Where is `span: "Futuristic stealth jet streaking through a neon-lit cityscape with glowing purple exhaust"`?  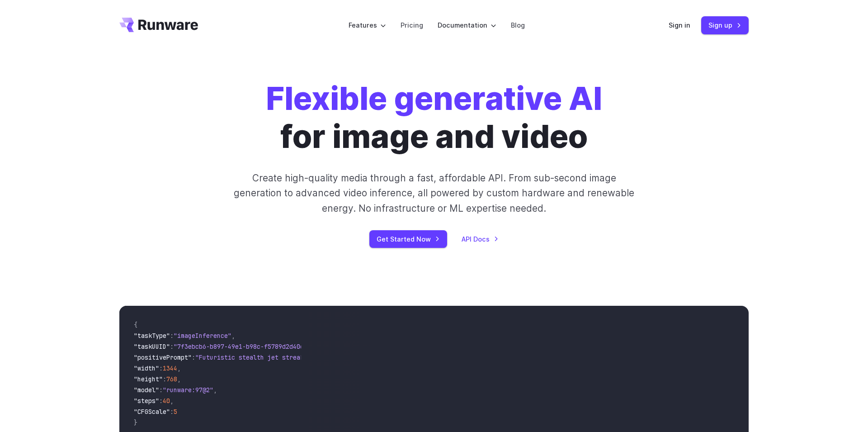 span: "Futuristic stealth jet streaking through a neon-lit cityscape with glowing purple exhaust" is located at coordinates (360, 357).